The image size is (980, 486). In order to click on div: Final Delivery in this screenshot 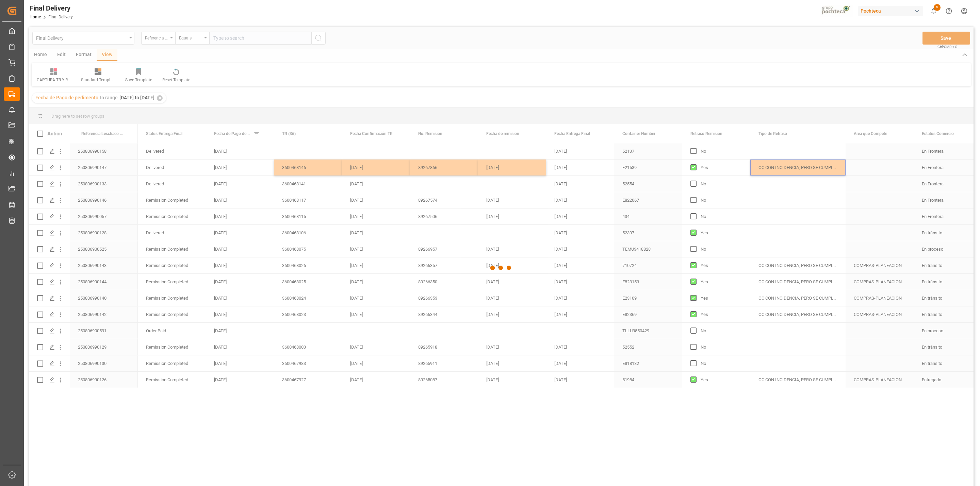, I will do `click(51, 8)`.